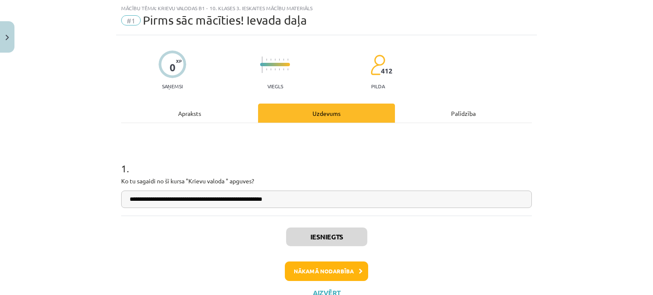 The height and width of the screenshot is (295, 653). Describe the element at coordinates (378, 86) in the screenshot. I see `p: pilda` at that location.